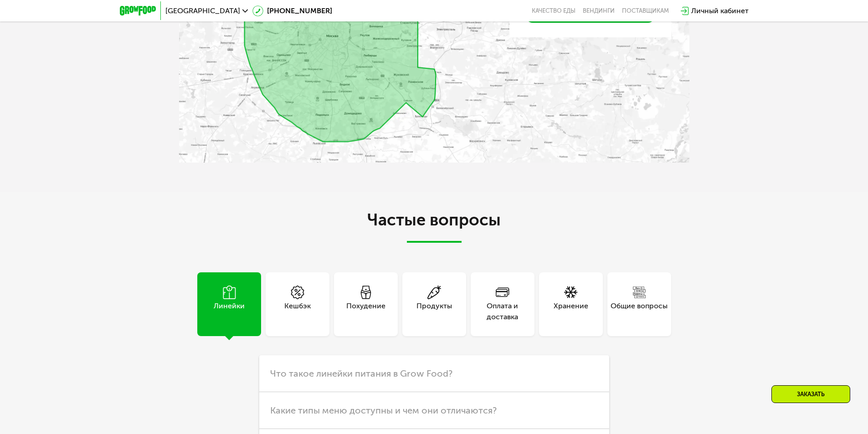  Describe the element at coordinates (646, 11) in the screenshot. I see `div: поставщикам` at that location.